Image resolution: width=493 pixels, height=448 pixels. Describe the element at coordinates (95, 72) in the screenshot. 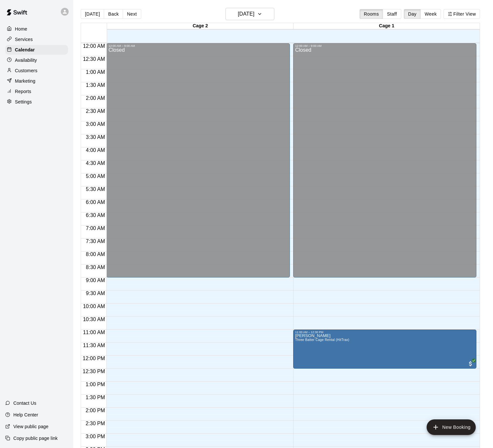

I see `span: 1:00 AM` at that location.